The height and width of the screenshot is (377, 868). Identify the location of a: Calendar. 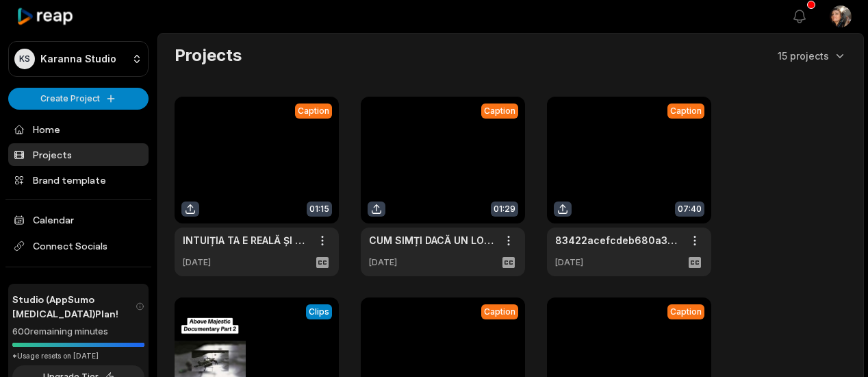
(78, 220).